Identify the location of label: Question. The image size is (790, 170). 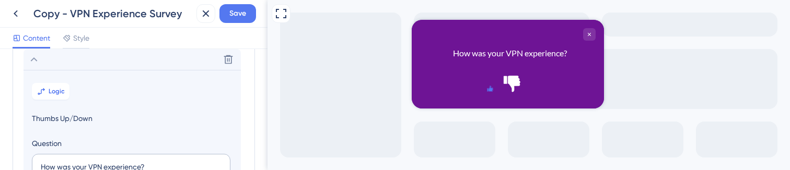
(132, 144).